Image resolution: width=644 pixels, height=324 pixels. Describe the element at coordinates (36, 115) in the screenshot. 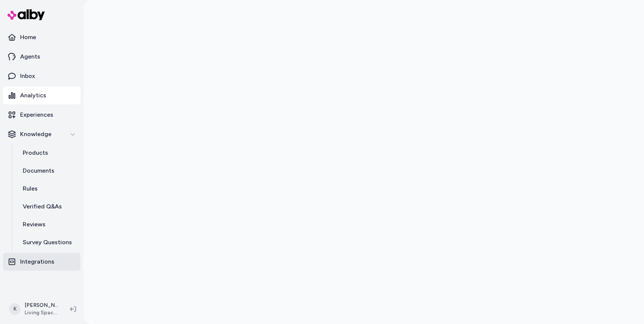

I see `p: Experiences` at that location.